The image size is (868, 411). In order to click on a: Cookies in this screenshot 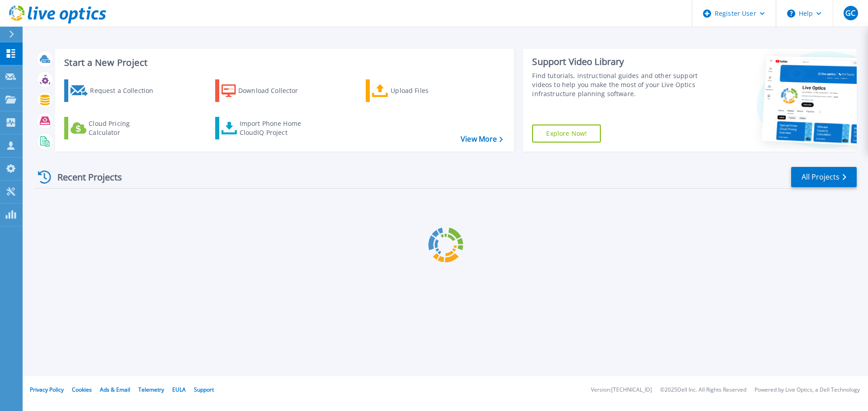, I will do `click(82, 389)`.